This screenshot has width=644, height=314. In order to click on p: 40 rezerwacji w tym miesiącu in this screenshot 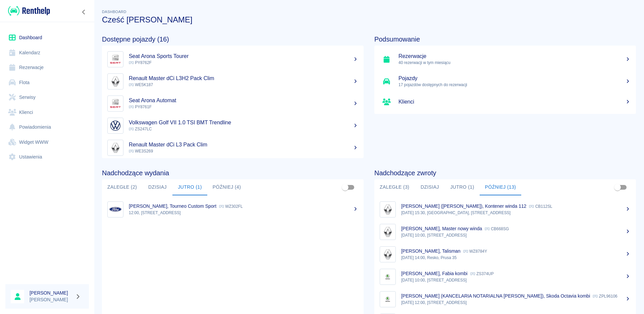, I will do `click(515, 62)`.